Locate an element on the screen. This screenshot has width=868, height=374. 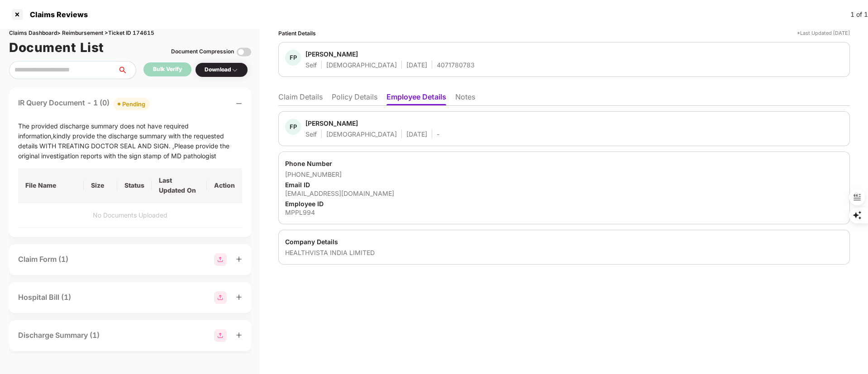
div: Claims Reviews is located at coordinates (56, 14).